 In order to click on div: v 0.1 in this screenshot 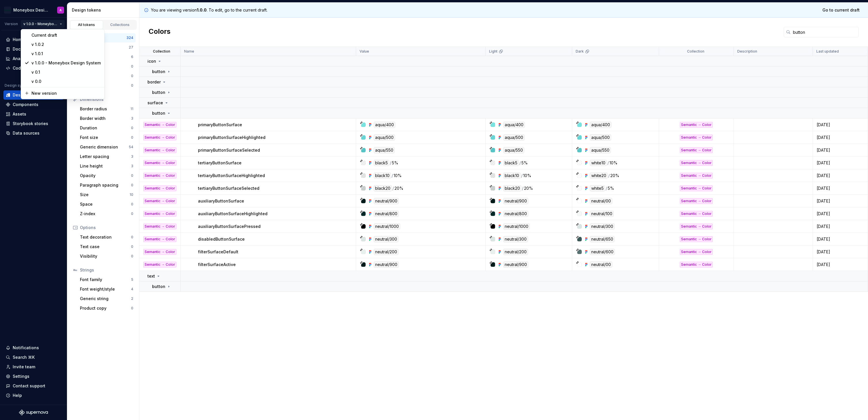, I will do `click(66, 72)`.